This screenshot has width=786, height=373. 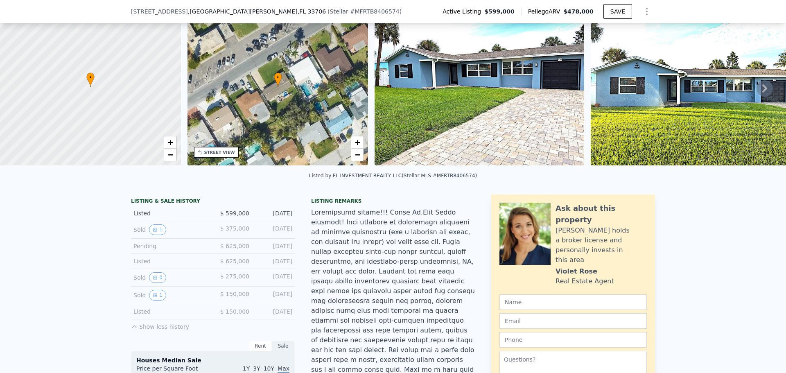 What do you see at coordinates (260, 346) in the screenshot?
I see `div: Rent` at bounding box center [260, 346].